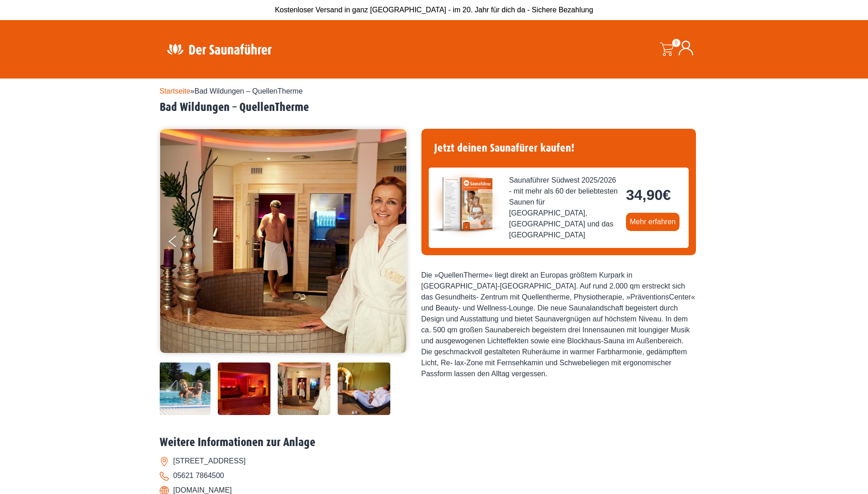 This screenshot has width=868, height=494. Describe the element at coordinates (434, 108) in the screenshot. I see `h2: Bad Wildungen – QuellenTherme` at that location.